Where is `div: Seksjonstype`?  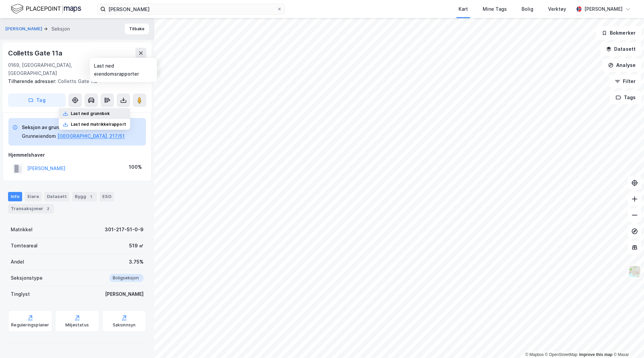 div: Seksjonstype is located at coordinates (26, 278).